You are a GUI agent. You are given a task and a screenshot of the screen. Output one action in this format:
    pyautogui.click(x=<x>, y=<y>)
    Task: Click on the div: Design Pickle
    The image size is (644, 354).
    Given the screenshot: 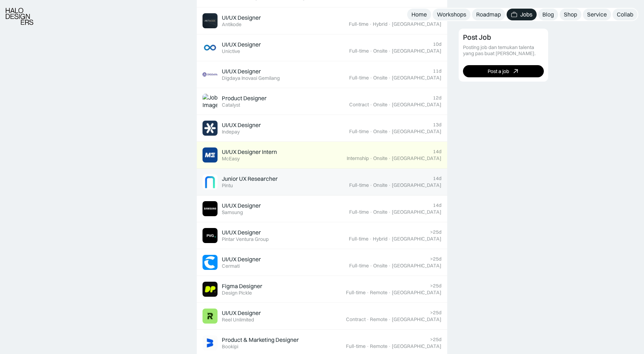 What is the action you would take?
    pyautogui.click(x=237, y=293)
    